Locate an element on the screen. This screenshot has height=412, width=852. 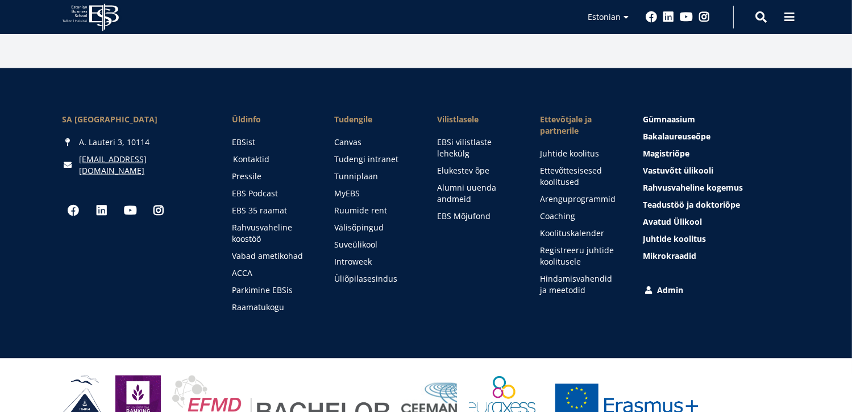
div: A. Lauteri 3, 10114 is located at coordinates (136, 142).